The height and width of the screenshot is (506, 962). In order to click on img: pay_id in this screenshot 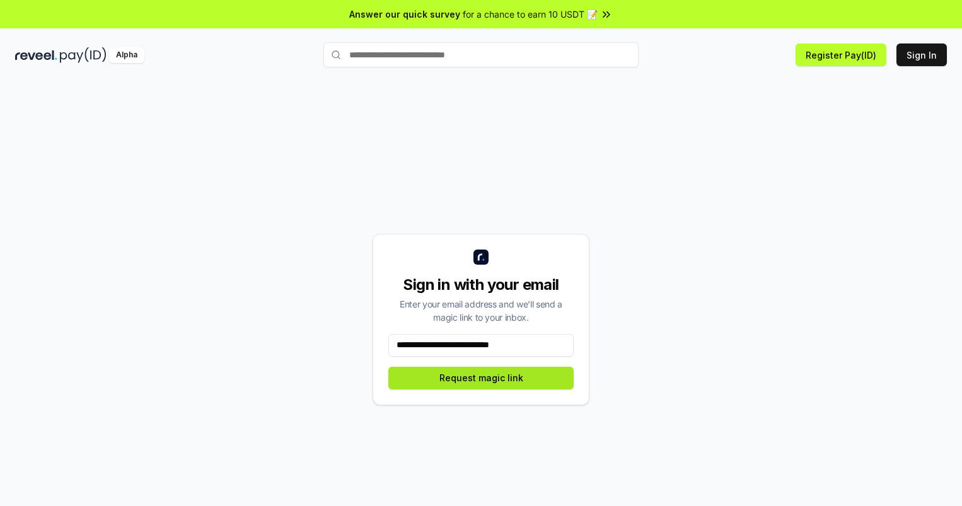, I will do `click(83, 55)`.